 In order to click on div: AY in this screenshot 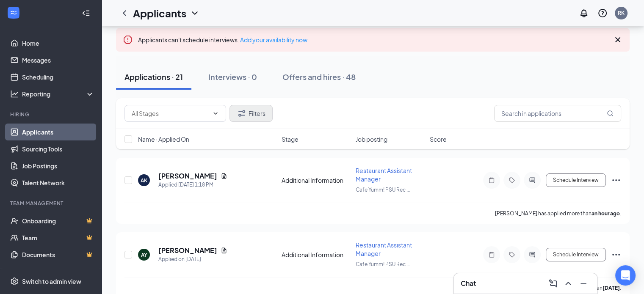, I will do `click(144, 254)`.